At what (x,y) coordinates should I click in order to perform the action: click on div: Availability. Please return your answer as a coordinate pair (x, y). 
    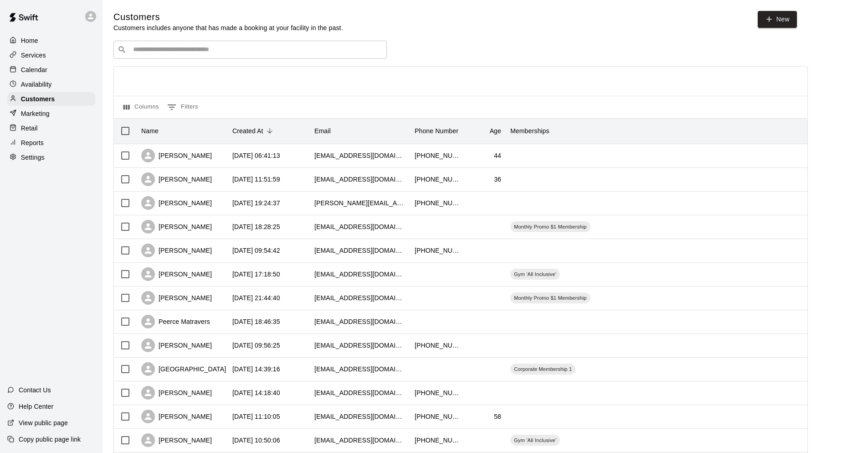
    Looking at the image, I should click on (51, 84).